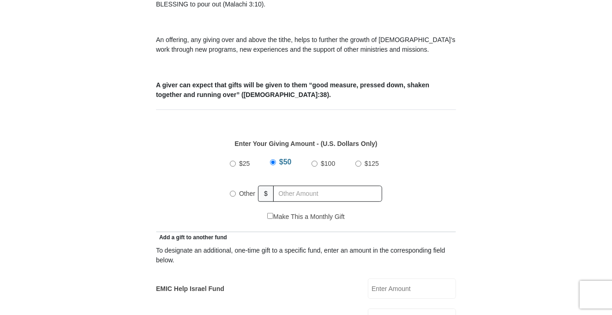 This screenshot has height=315, width=612. What do you see at coordinates (192, 237) in the screenshot?
I see `span: Add a gift to another fund` at bounding box center [192, 237].